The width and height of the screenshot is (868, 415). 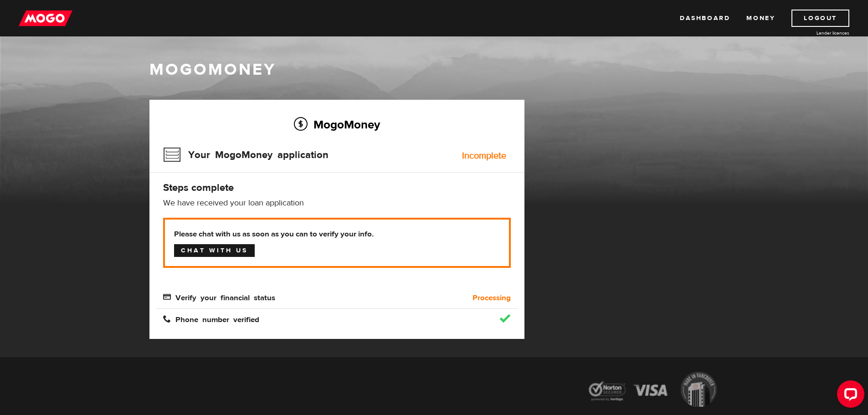 I want to click on a: Logout, so click(x=820, y=18).